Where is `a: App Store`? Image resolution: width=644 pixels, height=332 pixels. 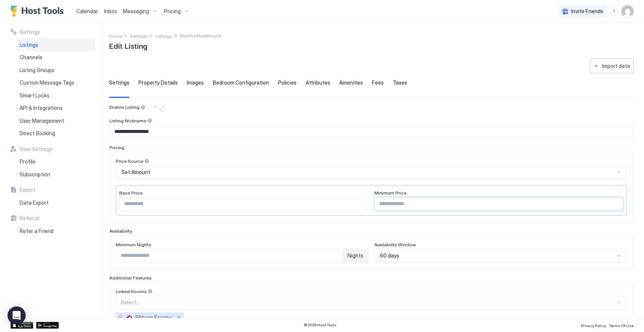
a: App Store is located at coordinates (22, 325).